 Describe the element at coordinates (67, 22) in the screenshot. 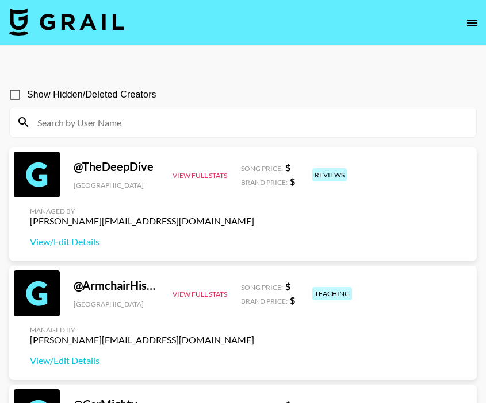

I see `img: Grail Talent` at that location.